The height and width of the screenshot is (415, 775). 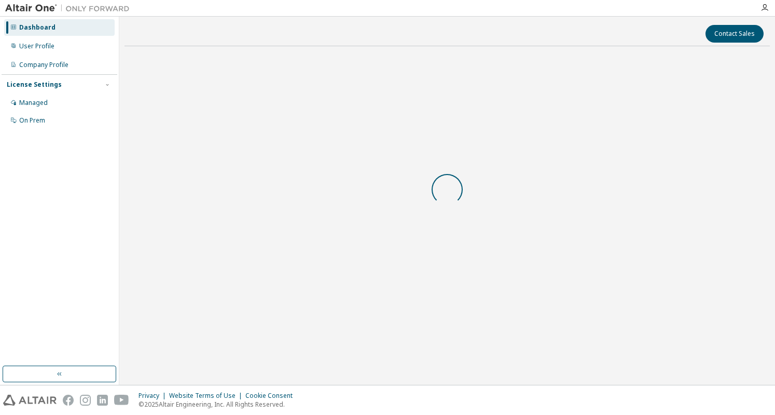 I want to click on img: instagram.svg, so click(x=85, y=400).